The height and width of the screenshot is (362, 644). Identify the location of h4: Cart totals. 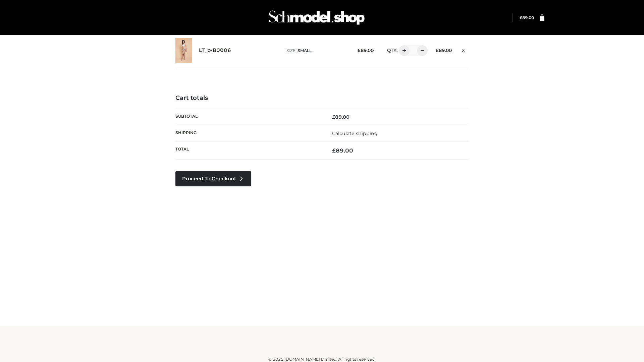
(322, 98).